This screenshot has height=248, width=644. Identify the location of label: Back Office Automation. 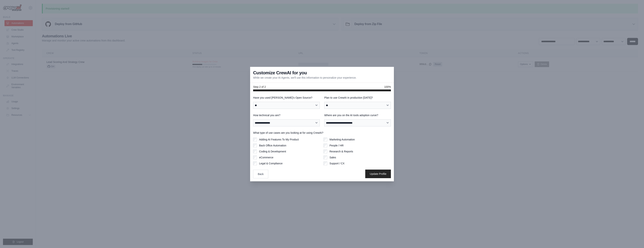
(272, 146).